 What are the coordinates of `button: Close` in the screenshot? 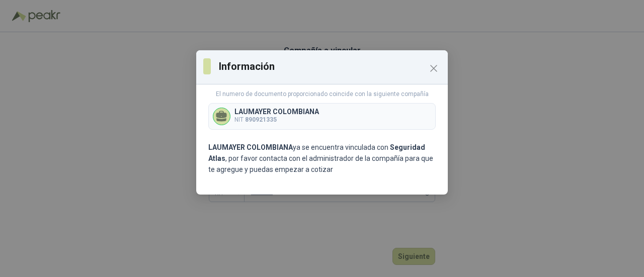 It's located at (434, 69).